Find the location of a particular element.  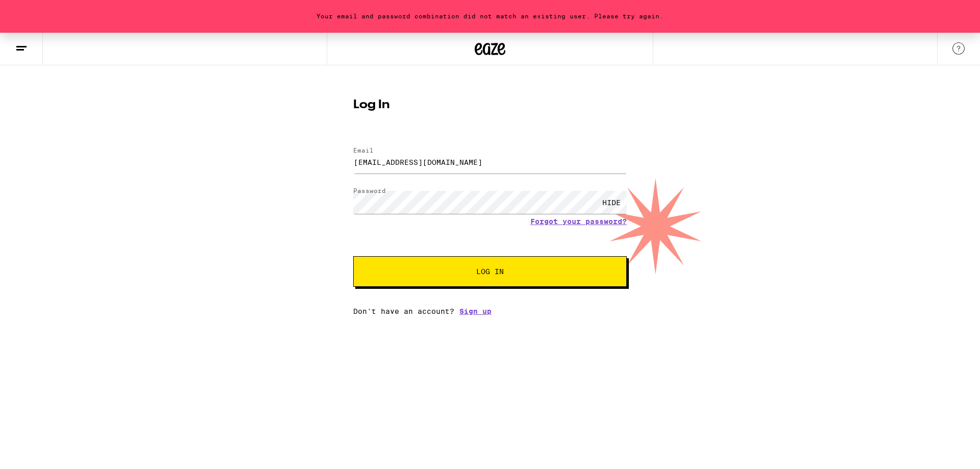

a: Sign up is located at coordinates (475, 311).